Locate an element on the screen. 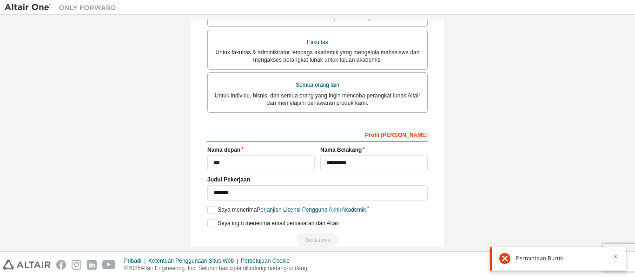 This screenshot has width=635, height=278. font: Nama depan is located at coordinates (224, 150).